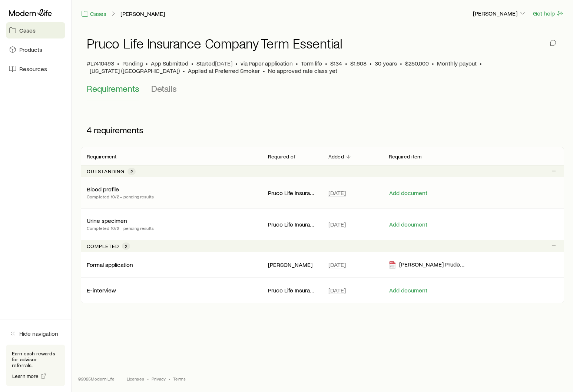 This screenshot has width=573, height=392. Describe the element at coordinates (36, 69) in the screenshot. I see `a: Resources` at that location.